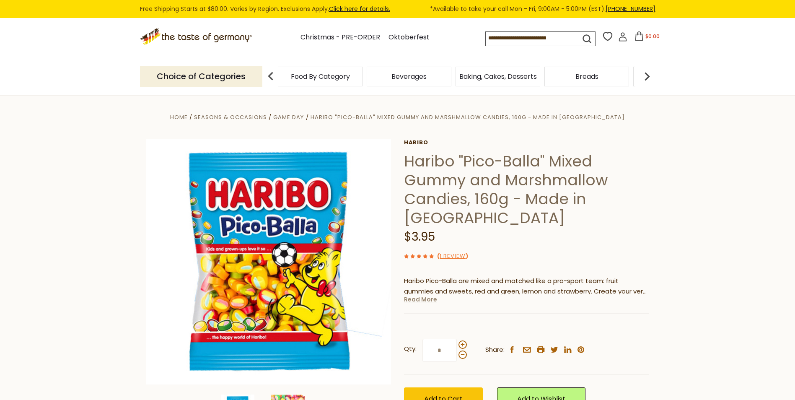  Describe the element at coordinates (271, 76) in the screenshot. I see `img: previous arrow` at that location.